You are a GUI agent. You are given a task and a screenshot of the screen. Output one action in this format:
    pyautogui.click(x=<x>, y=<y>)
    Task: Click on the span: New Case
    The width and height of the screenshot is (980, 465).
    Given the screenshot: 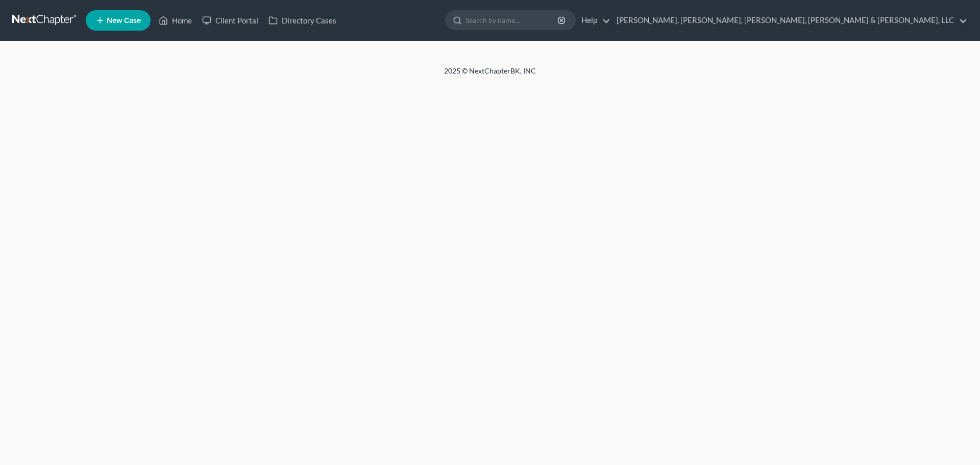 What is the action you would take?
    pyautogui.click(x=123, y=20)
    